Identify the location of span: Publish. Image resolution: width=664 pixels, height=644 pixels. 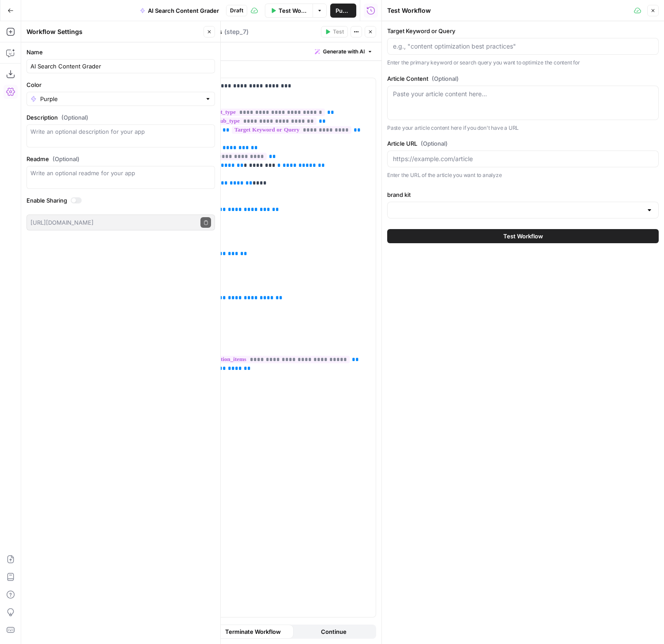
(343, 11).